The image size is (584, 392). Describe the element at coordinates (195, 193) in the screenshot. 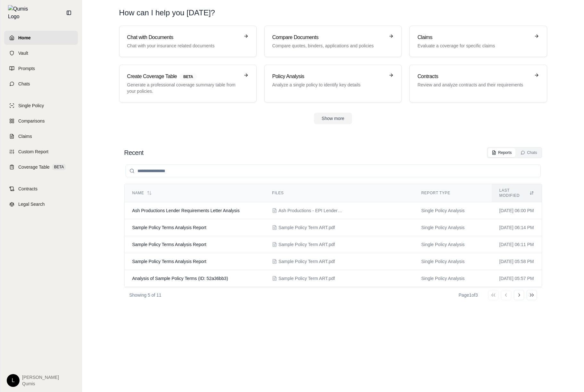

I see `div: Name` at that location.